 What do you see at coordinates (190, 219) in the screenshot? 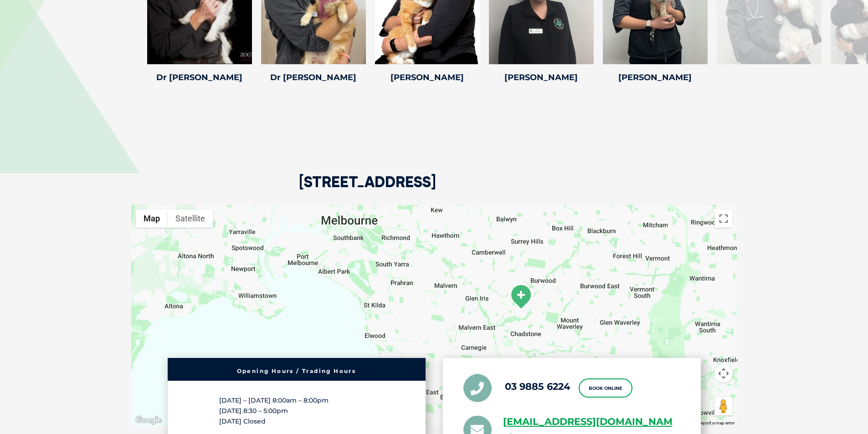
I see `button: Show satellite imagery` at bounding box center [190, 219].